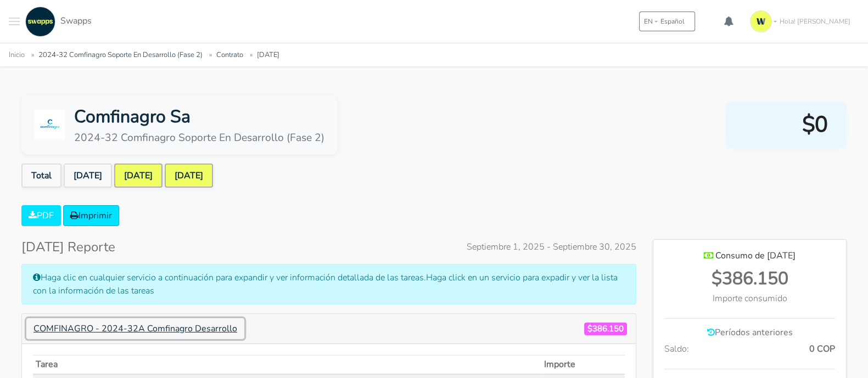 The width and height of the screenshot is (868, 378). What do you see at coordinates (135, 329) in the screenshot?
I see `button: COMFINAGRO - 2024-32A Comfinagro Desarrollo` at bounding box center [135, 329].